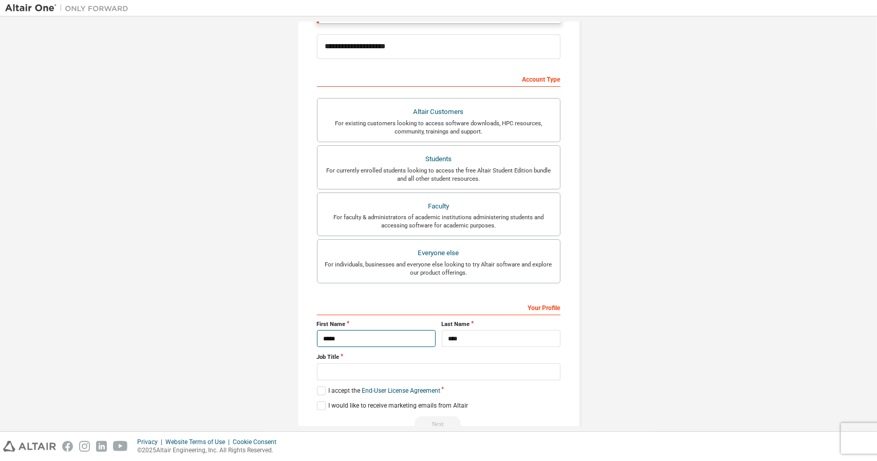  What do you see at coordinates (257, 442) in the screenshot?
I see `div: Cookie Consent` at bounding box center [257, 442].